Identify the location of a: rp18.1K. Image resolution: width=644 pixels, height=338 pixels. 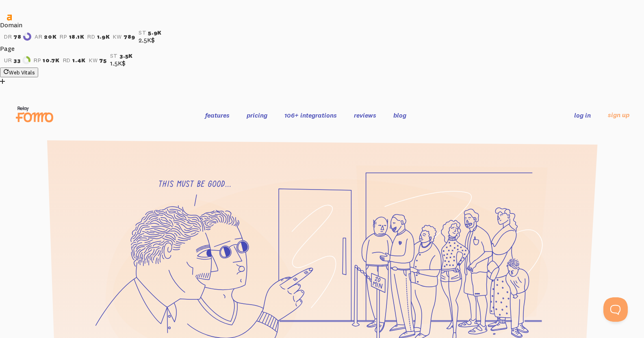
(72, 37).